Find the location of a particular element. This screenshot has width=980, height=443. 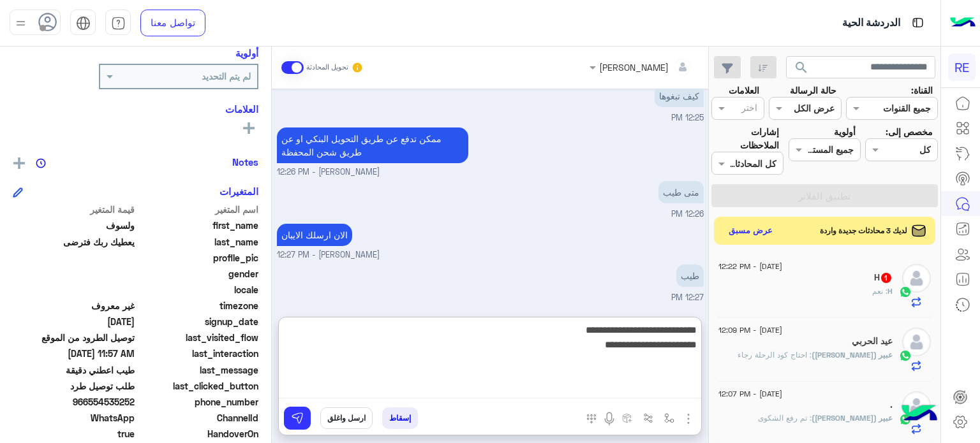

img: make a call is located at coordinates (591, 419).